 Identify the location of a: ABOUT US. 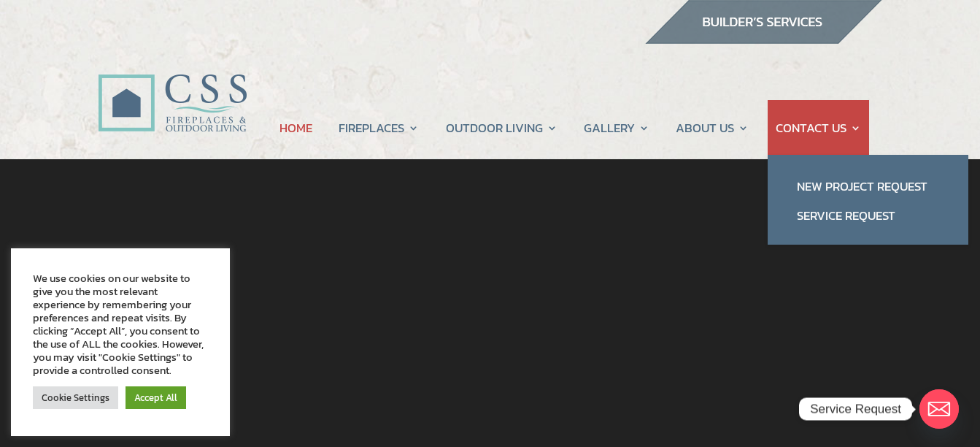
(712, 128).